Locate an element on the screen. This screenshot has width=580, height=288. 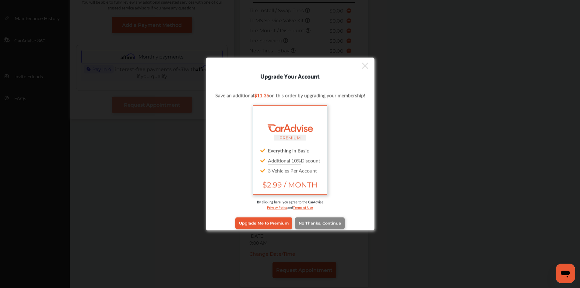
a: Upgrade Me to Premium is located at coordinates (264, 223).